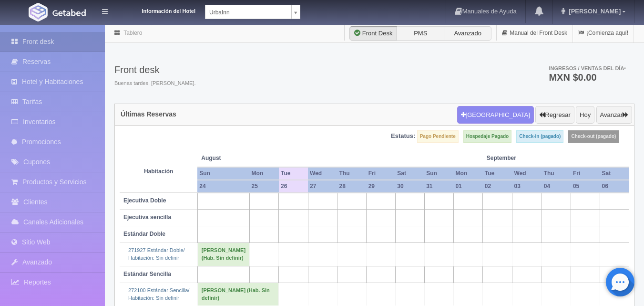 This screenshot has height=306, width=644. Describe the element at coordinates (133, 33) in the screenshot. I see `a: Tablero` at that location.